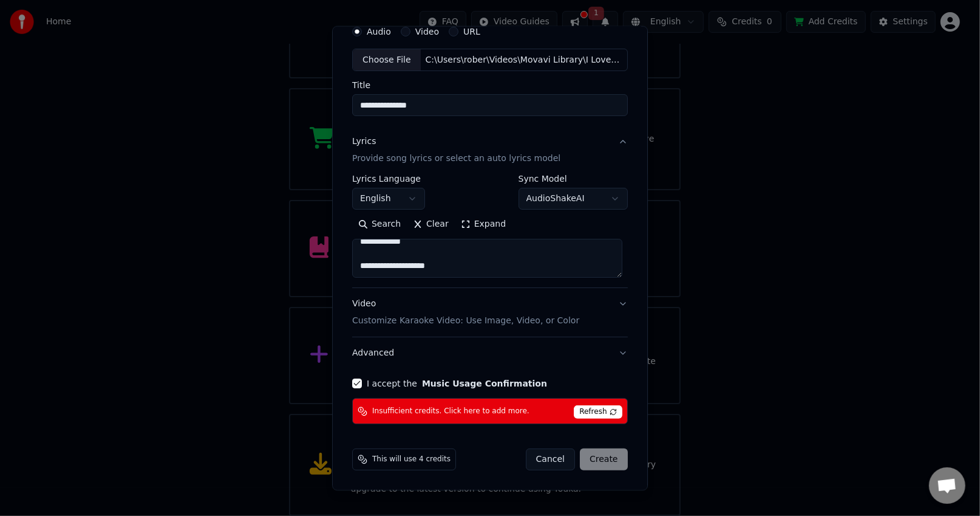 Image resolution: width=980 pixels, height=516 pixels. I want to click on label: Audio, so click(379, 31).